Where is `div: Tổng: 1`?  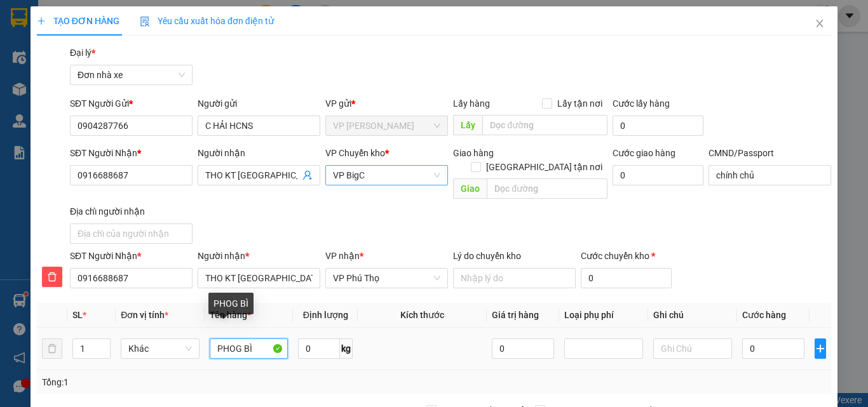 div: Tổng: 1 is located at coordinates (188, 382).